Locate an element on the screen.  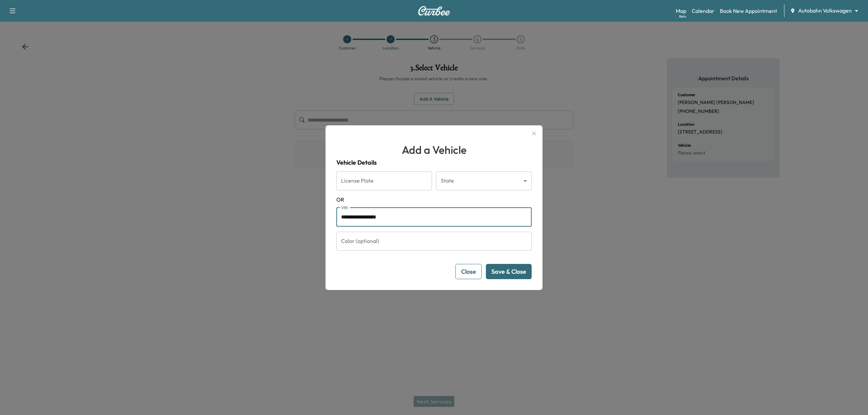
h1: Add a Vehicle is located at coordinates (434, 150).